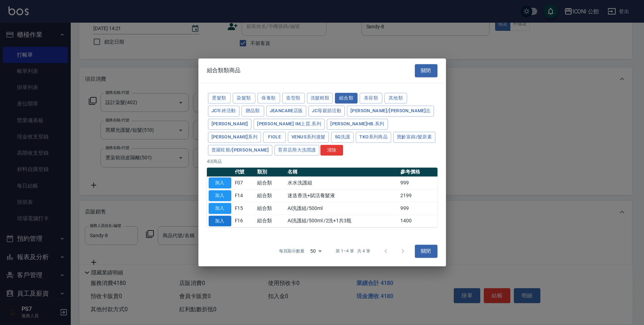 This screenshot has height=325, width=644. What do you see at coordinates (308, 137) in the screenshot?
I see `button: Venus系列接髮` at bounding box center [308, 137].